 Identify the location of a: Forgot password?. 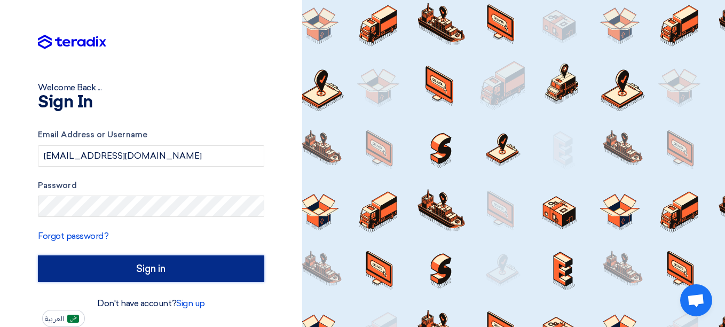
(73, 235).